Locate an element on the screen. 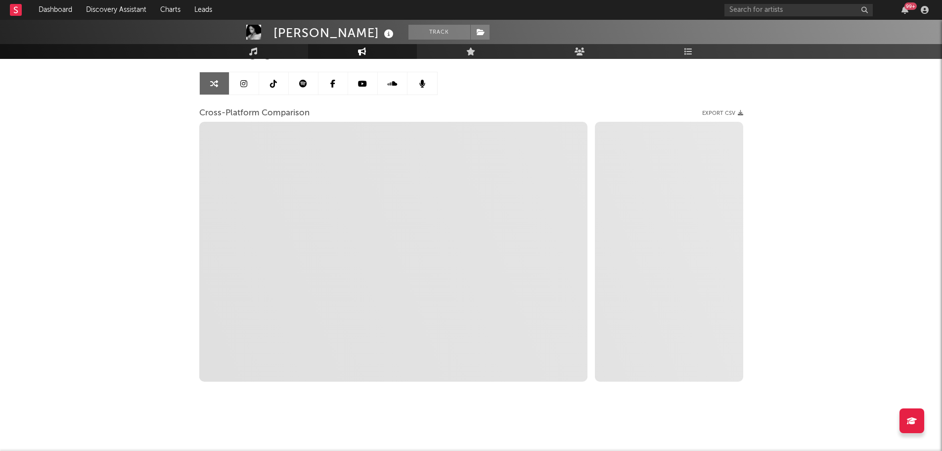 The image size is (942, 451). button: Export CSV is located at coordinates (723, 113).